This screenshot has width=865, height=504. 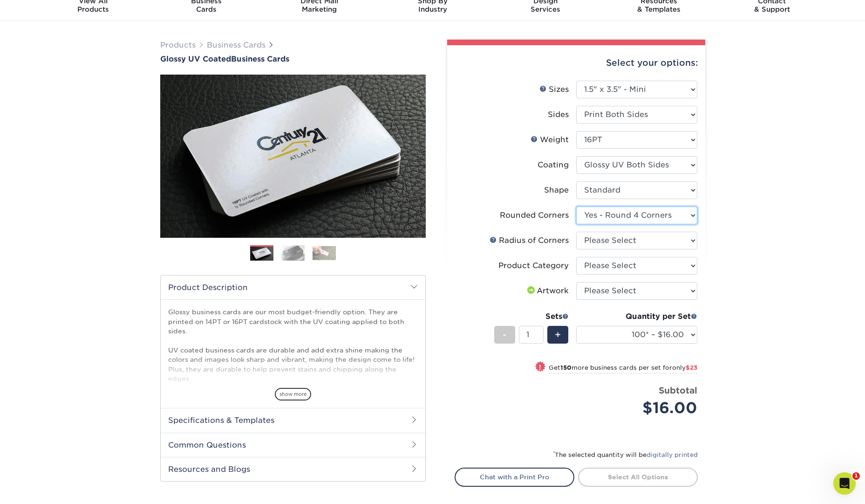 What do you see at coordinates (557, 190) in the screenshot?
I see `div: Shape` at bounding box center [557, 190].